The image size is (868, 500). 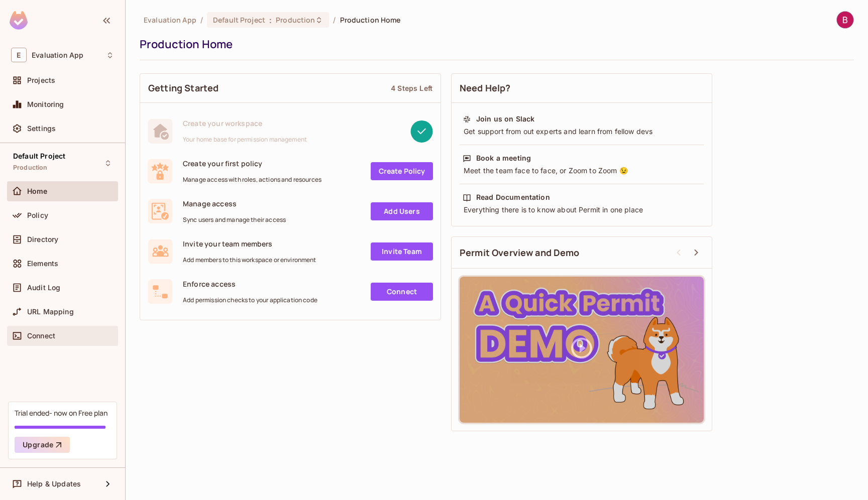 What do you see at coordinates (18, 20) in the screenshot?
I see `img: SReyMgAAAABJRU5ErkJggg==` at bounding box center [18, 20].